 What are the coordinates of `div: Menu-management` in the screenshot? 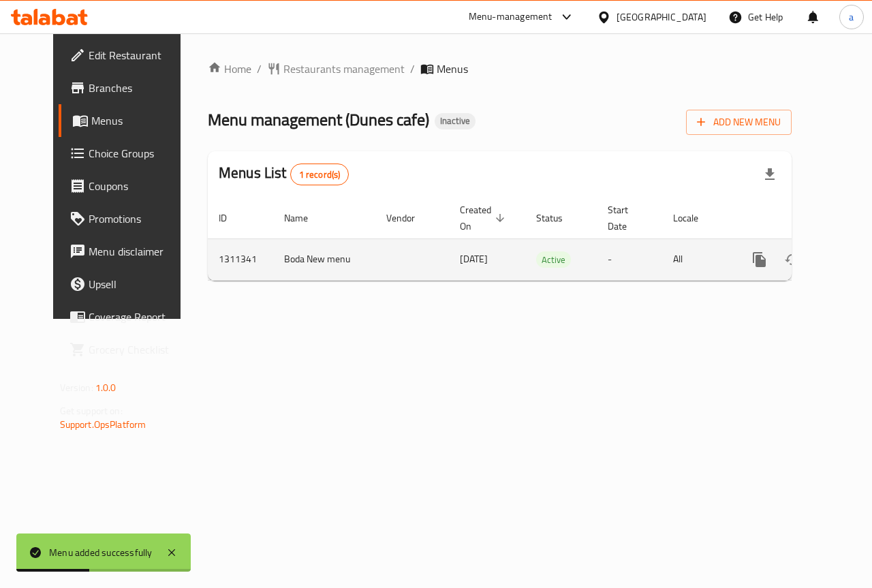 It's located at (510, 17).